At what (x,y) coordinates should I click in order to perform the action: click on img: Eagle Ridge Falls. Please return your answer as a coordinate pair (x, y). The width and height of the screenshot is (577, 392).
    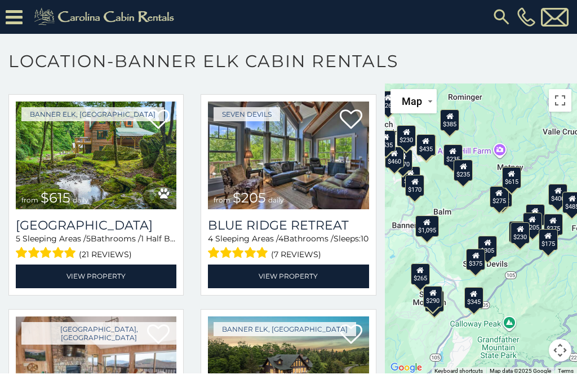
    Looking at the image, I should click on (96, 155).